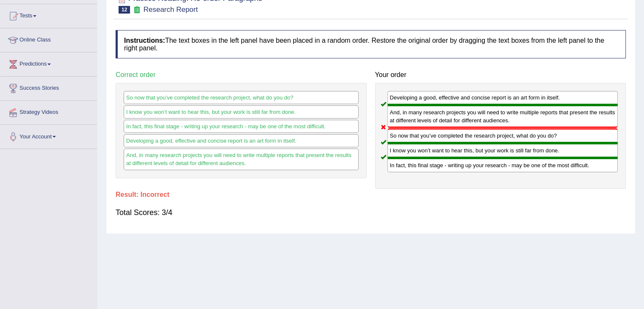 The image size is (644, 309). What do you see at coordinates (49, 15) in the screenshot?
I see `a: Tests` at bounding box center [49, 15].